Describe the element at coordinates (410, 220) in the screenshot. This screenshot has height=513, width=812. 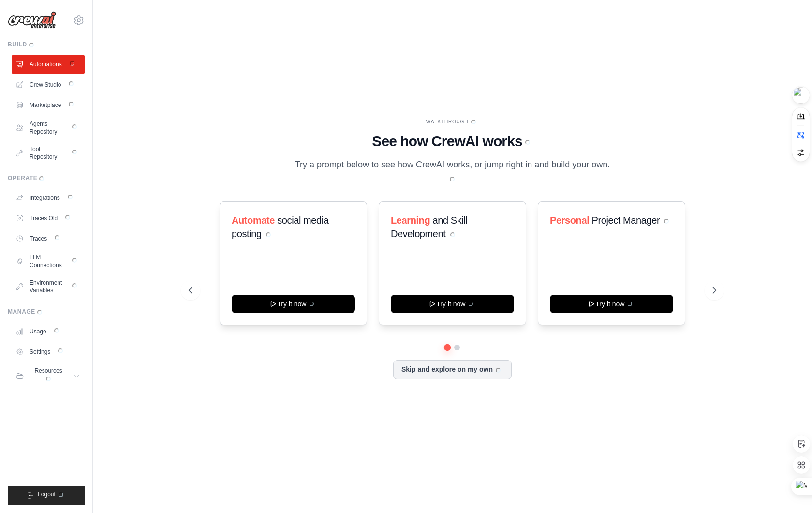
I see `span: Learning` at that location.